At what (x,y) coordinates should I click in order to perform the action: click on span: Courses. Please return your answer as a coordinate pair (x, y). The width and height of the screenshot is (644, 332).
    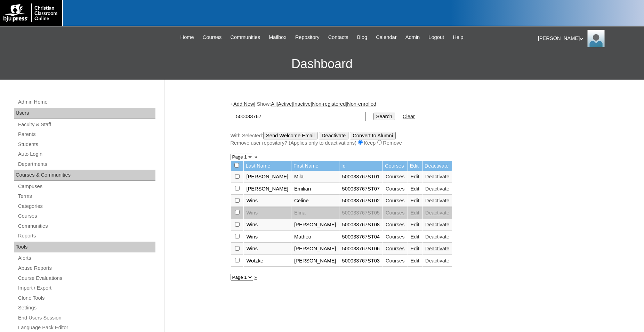
    Looking at the image, I should click on (212, 37).